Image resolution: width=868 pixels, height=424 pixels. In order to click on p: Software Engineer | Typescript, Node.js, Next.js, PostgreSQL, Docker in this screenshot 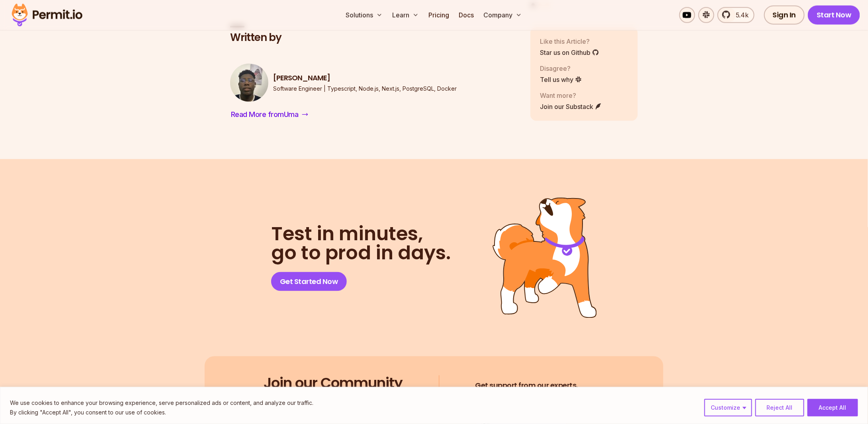, I will do `click(364, 88)`.